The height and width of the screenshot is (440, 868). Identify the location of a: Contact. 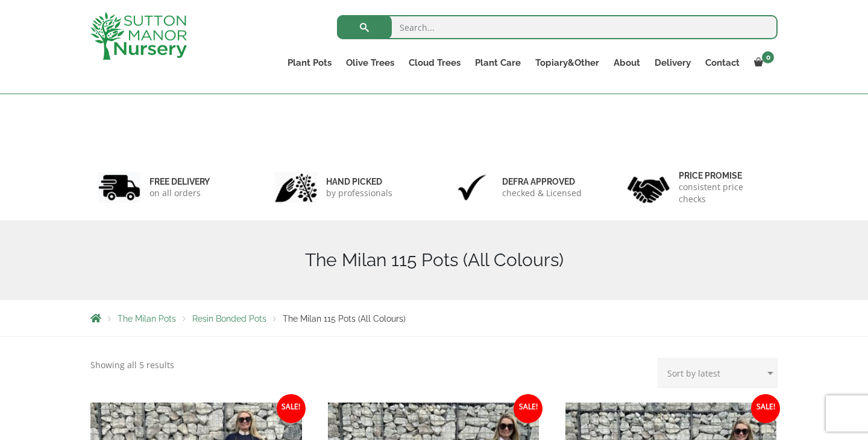
(722, 62).